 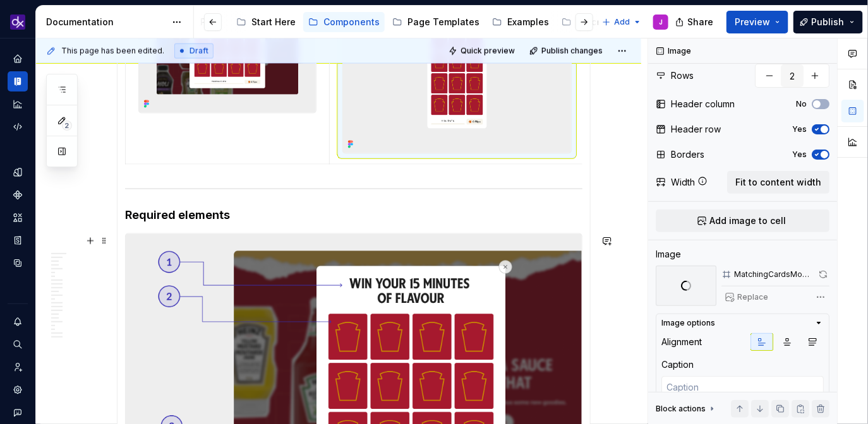 I want to click on span: Publish, so click(x=828, y=22).